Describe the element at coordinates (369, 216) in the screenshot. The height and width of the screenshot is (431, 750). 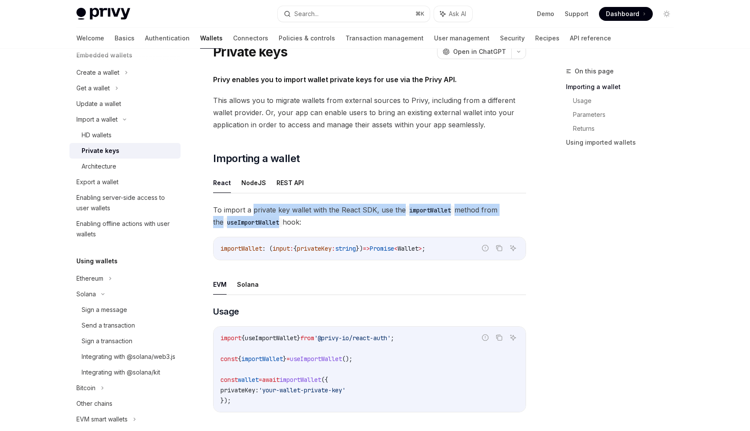
I see `span: To import a private key wallet with the React SDK, use the method from the hook:` at that location.